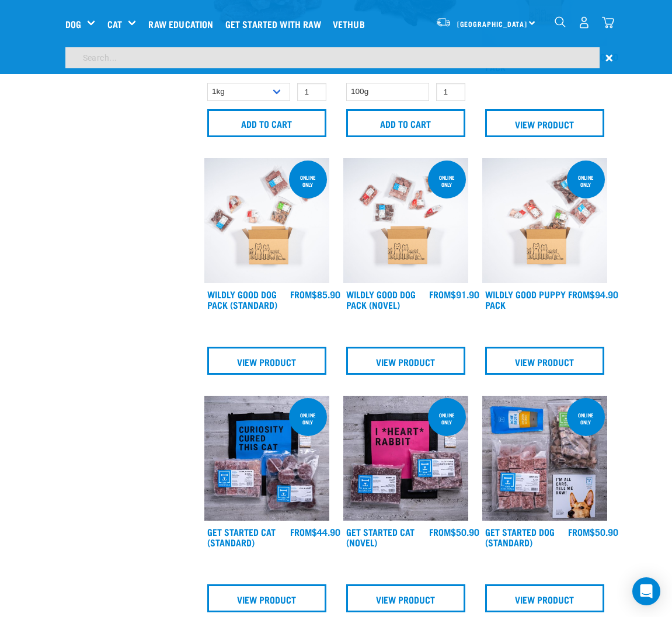  I want to click on img: home-icon@2x.png, so click(608, 22).